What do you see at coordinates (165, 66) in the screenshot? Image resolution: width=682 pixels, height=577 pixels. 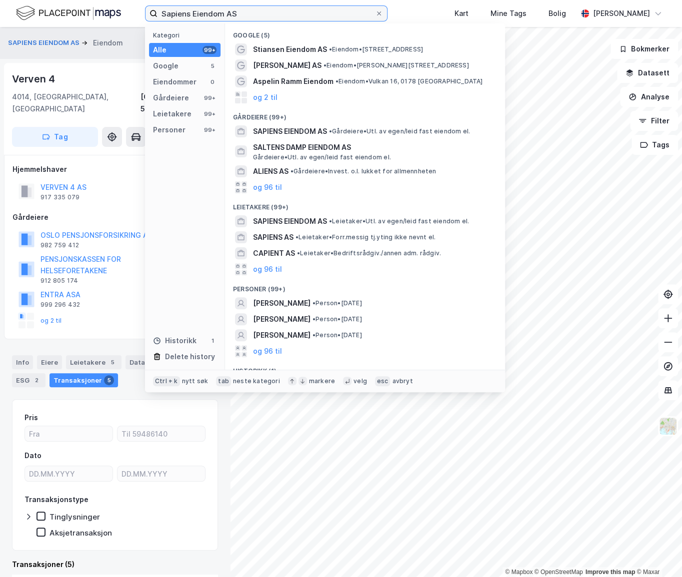 I see `div: Google` at bounding box center [165, 66].